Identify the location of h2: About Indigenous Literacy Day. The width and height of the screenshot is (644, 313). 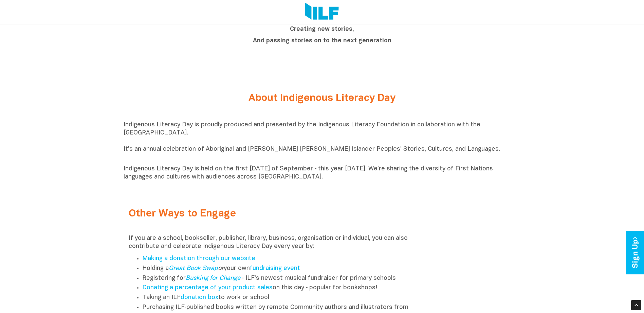
(322, 98).